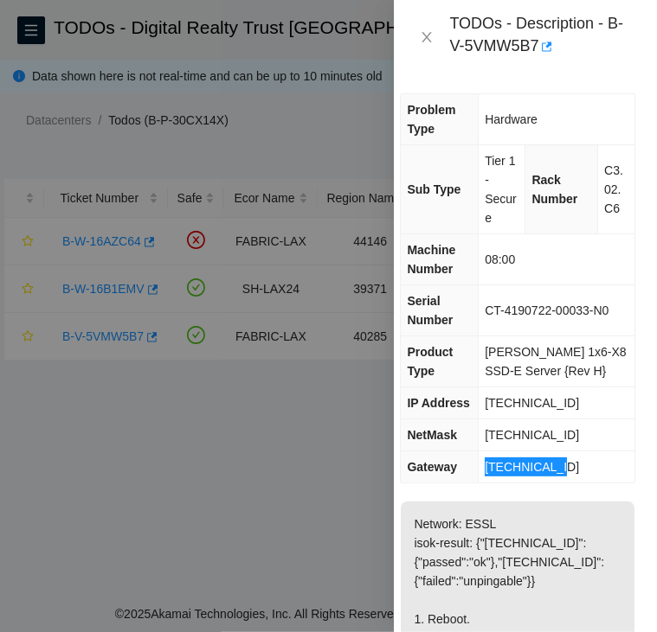 This screenshot has height=632, width=657. Describe the element at coordinates (499, 259) in the screenshot. I see `span: 08:00` at that location.